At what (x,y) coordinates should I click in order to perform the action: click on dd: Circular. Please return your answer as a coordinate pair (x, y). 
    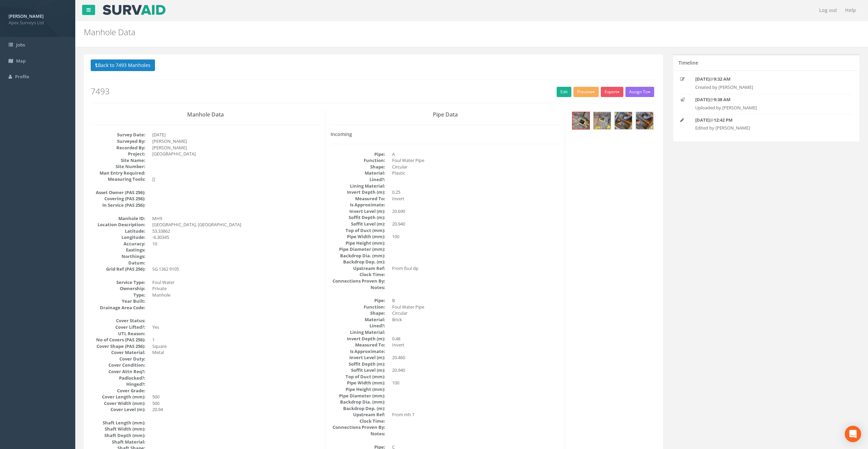
    Looking at the image, I should click on (476, 167).